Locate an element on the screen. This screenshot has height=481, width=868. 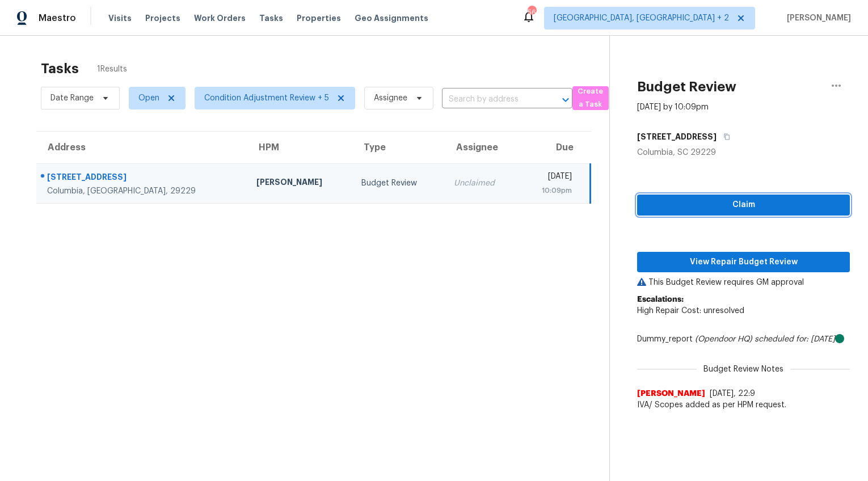
div: Dummy_report is located at coordinates (743, 339).